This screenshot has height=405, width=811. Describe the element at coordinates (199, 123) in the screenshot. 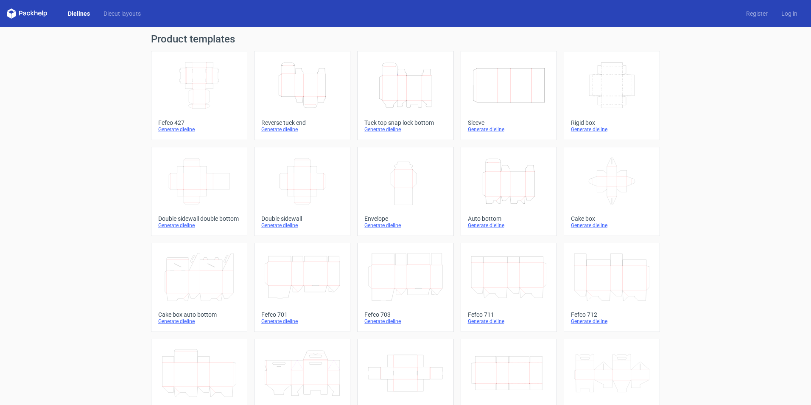

I see `div: Fefco 427` at that location.